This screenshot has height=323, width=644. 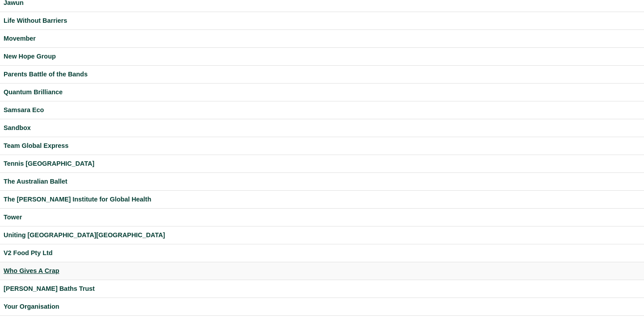 What do you see at coordinates (322, 74) in the screenshot?
I see `a: Parents Battle of the Bands` at bounding box center [322, 74].